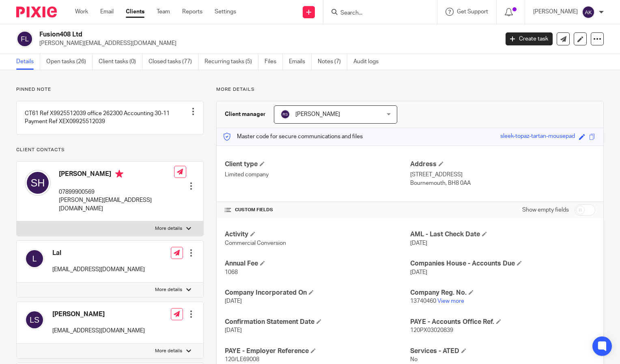 The height and width of the screenshot is (364, 620). Describe the element at coordinates (163, 12) in the screenshot. I see `a: Team` at that location.